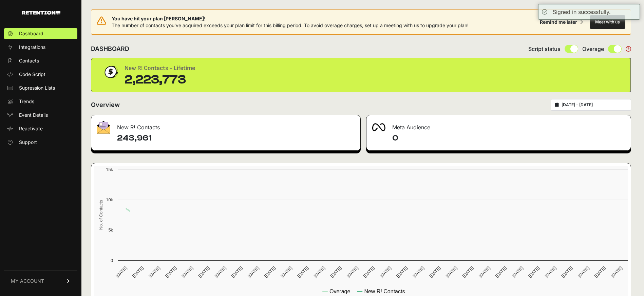  What do you see at coordinates (40, 281) in the screenshot?
I see `a: MY ACCOUNT` at bounding box center [40, 281].